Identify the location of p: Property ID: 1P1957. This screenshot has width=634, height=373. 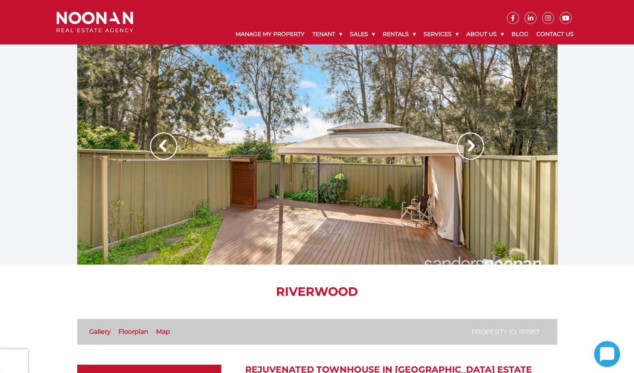
(505, 332).